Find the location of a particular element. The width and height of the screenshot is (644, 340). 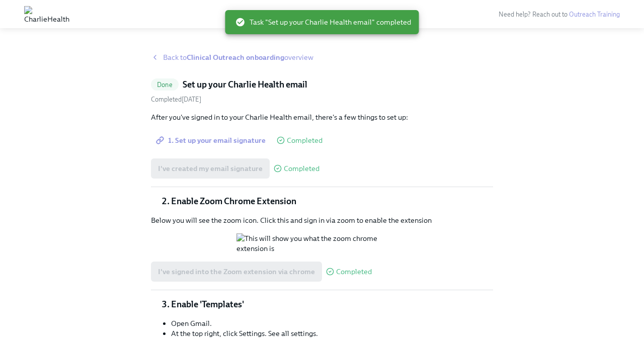

strong: Clinical Outreach onboarding is located at coordinates (236, 57).